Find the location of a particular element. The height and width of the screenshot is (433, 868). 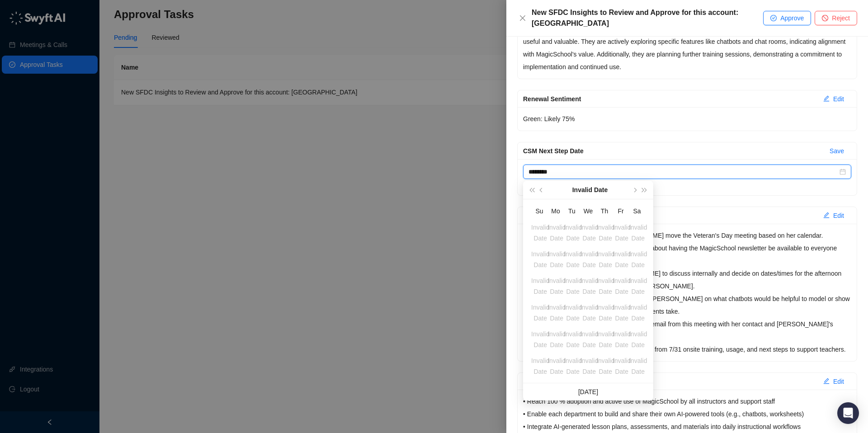

input: CSM Next Step Date is located at coordinates (682, 172).